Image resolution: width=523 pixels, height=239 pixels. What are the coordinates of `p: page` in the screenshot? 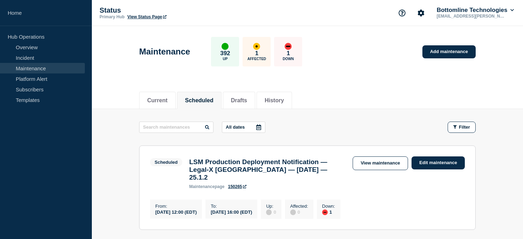 It's located at (207, 186).